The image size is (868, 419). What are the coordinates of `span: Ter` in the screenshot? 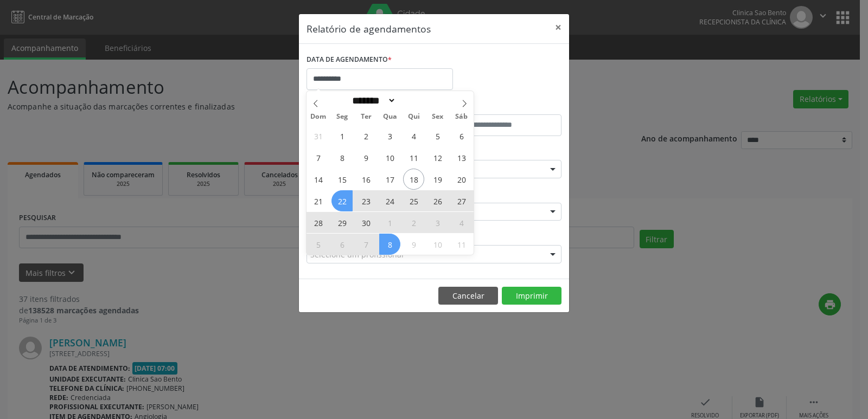 It's located at (366, 116).